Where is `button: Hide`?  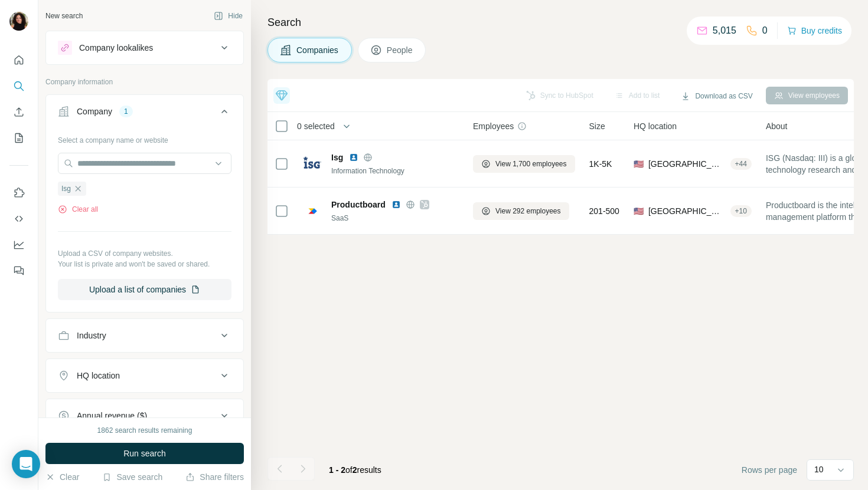
button: Hide is located at coordinates (228, 16).